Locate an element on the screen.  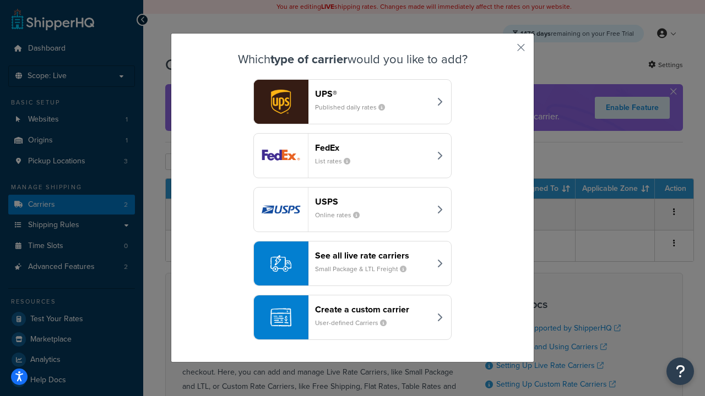
header: Create a custom carrier is located at coordinates (372, 309).